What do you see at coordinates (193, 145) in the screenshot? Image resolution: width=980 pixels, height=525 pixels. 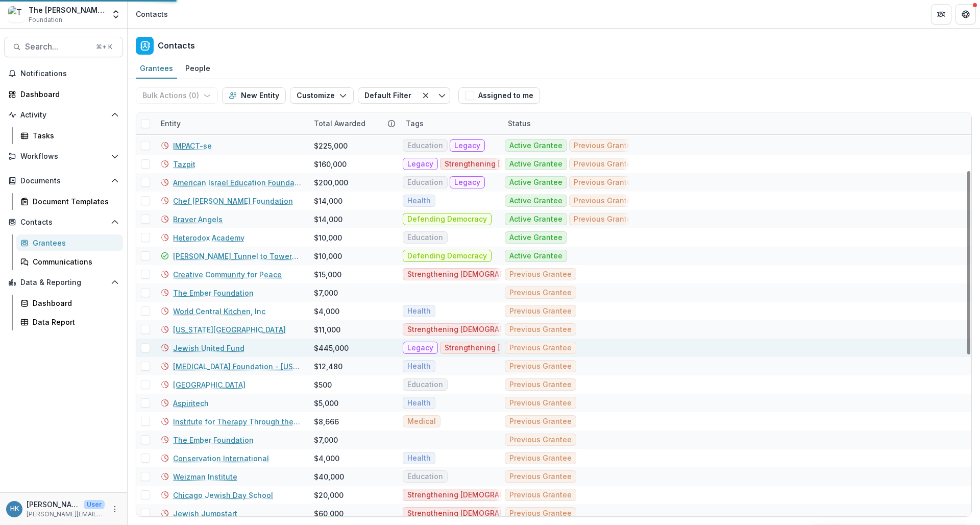 I see `a: IMPACT-se` at bounding box center [193, 145].